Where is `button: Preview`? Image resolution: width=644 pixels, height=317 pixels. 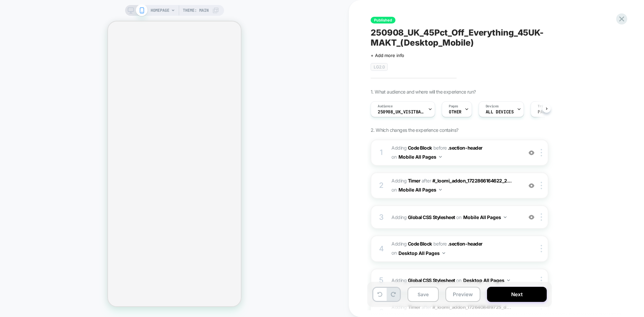
button: Preview is located at coordinates (463, 294).